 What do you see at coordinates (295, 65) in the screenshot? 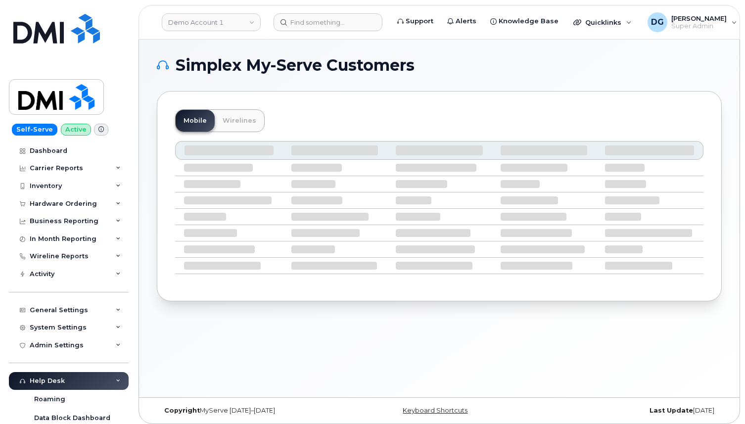
I see `span: Simplex My-Serve Customers` at bounding box center [295, 65].